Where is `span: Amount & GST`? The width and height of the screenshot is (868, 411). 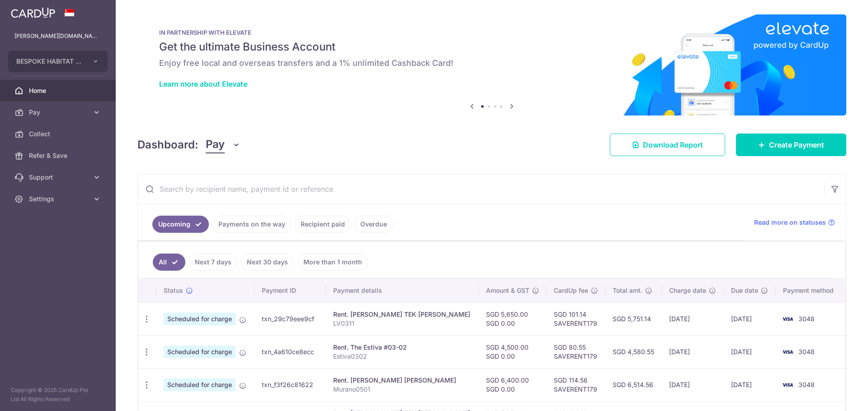 span: Amount & GST is located at coordinates (508, 291).